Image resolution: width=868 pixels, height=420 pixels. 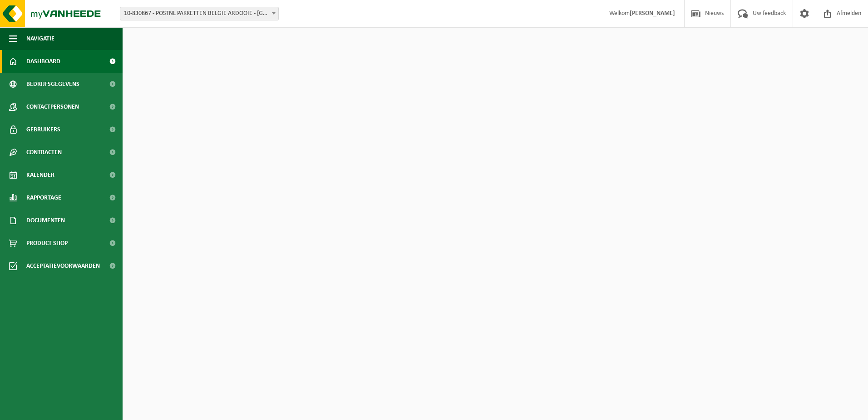 What do you see at coordinates (63, 266) in the screenshot?
I see `span: Acceptatievoorwaarden` at bounding box center [63, 266].